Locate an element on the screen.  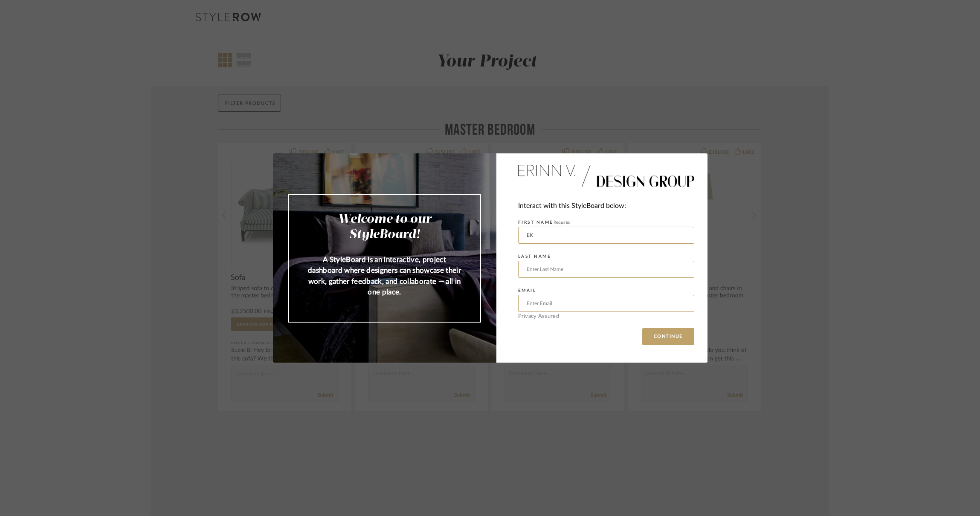
input: Enter Email is located at coordinates (606, 303).